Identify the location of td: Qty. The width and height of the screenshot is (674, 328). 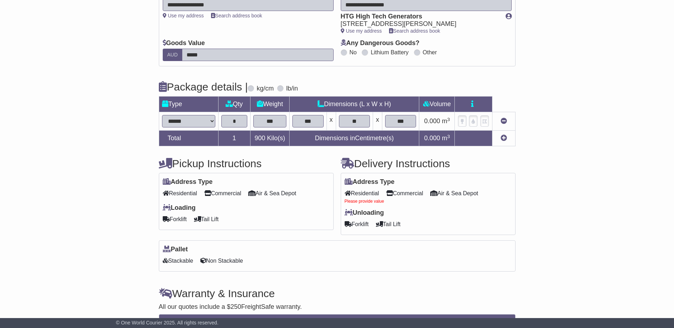
(234, 104).